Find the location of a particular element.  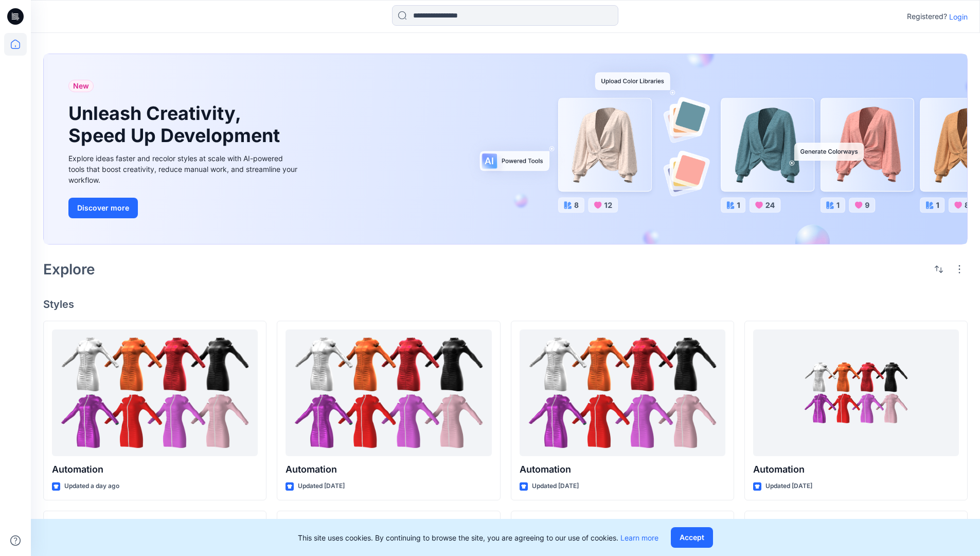

p: Registered? is located at coordinates (927, 16).